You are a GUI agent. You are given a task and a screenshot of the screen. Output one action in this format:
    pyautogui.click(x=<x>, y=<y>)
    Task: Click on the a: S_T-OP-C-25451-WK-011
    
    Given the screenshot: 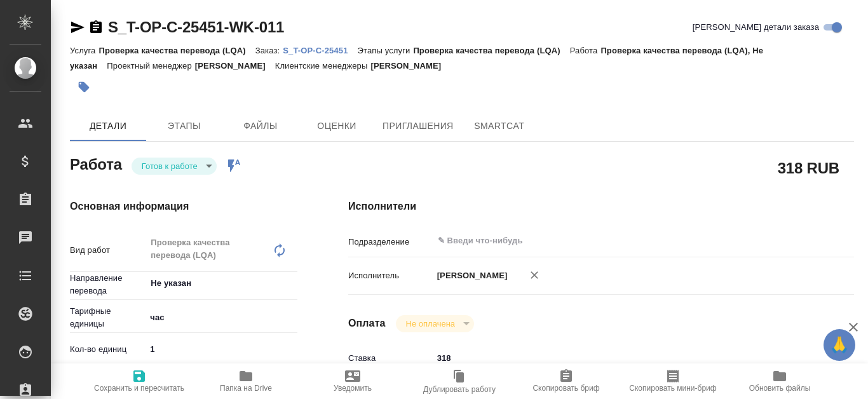 What is the action you would take?
    pyautogui.click(x=196, y=27)
    